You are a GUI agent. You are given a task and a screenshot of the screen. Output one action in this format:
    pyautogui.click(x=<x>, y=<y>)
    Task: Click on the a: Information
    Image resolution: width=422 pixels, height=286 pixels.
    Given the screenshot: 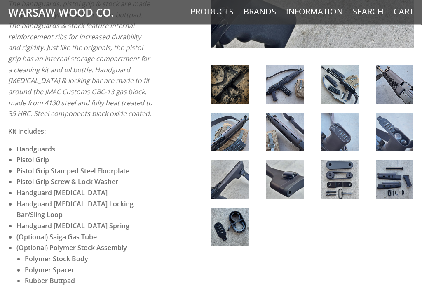 What is the action you would take?
    pyautogui.click(x=314, y=12)
    